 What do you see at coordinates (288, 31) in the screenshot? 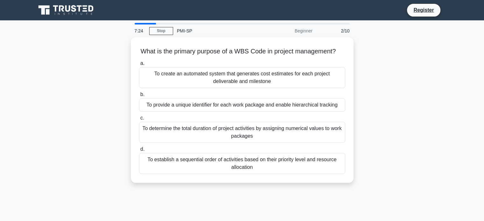
I see `div: Beginner` at bounding box center [288, 31].